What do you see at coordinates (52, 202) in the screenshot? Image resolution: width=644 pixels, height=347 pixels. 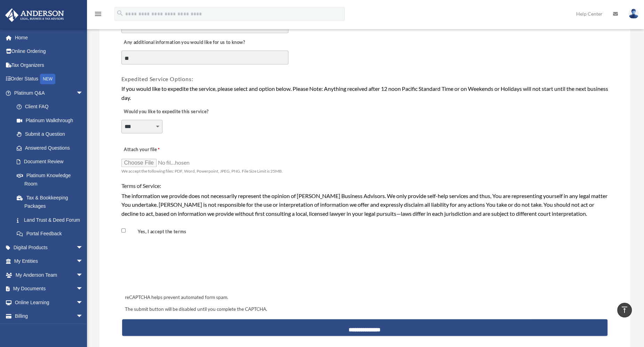 I see `a: Tax & Bookkeeping Packages` at bounding box center [52, 202].